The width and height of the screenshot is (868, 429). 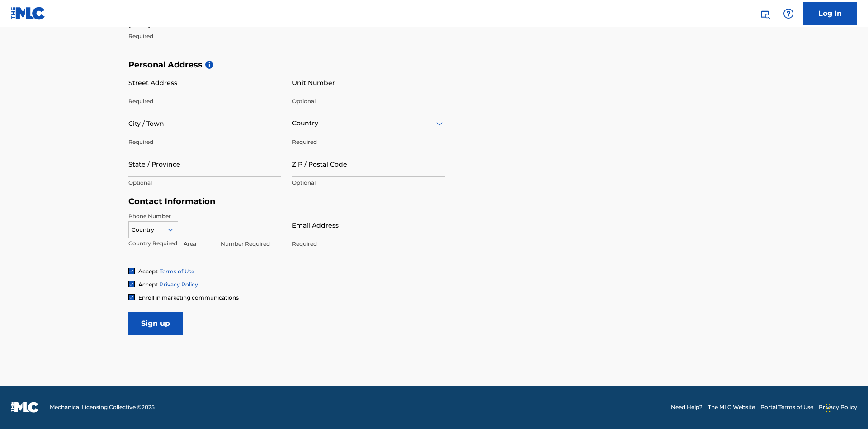 What do you see at coordinates (765, 14) in the screenshot?
I see `img: search` at bounding box center [765, 14].